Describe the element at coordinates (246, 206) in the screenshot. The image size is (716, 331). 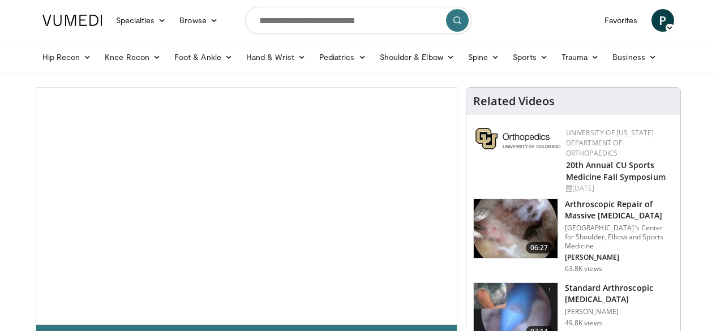
I see `video-js: Video Player` at that location.